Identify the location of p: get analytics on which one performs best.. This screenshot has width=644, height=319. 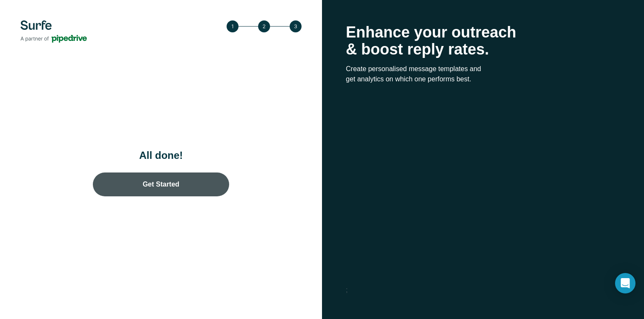
(483, 79).